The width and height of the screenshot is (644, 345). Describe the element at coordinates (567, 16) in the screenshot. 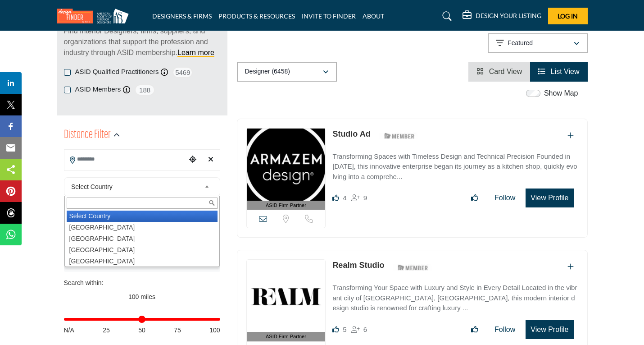

I see `span: Log In` at that location.